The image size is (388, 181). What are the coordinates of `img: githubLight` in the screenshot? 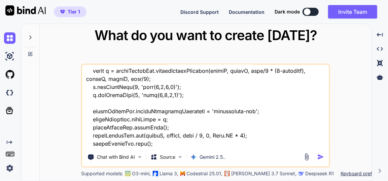 It's located at (10, 74).